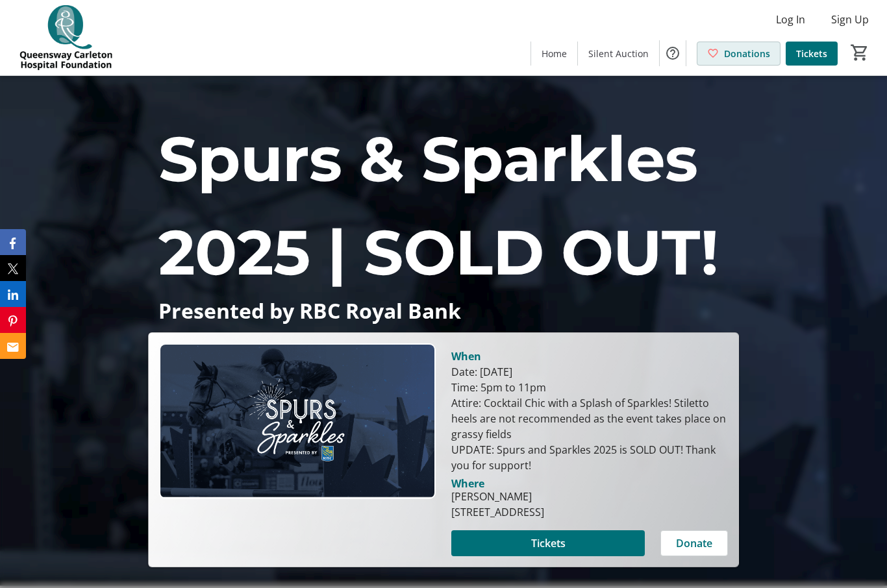 The height and width of the screenshot is (588, 887). What do you see at coordinates (297, 421) in the screenshot?
I see `img: Campaign CTA Media Photo` at bounding box center [297, 421].